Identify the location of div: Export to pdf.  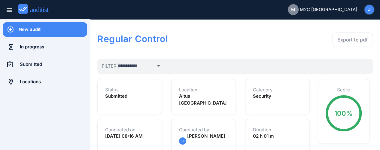
(352, 40).